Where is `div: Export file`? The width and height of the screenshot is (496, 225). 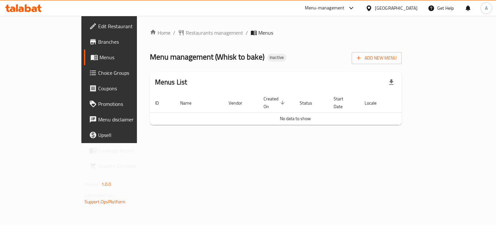 div: Export file is located at coordinates (392, 82).